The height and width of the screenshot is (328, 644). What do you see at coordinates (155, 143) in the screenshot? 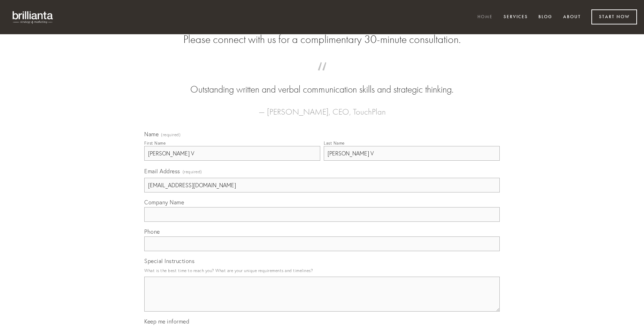
I see `div: First Name` at bounding box center [155, 143].